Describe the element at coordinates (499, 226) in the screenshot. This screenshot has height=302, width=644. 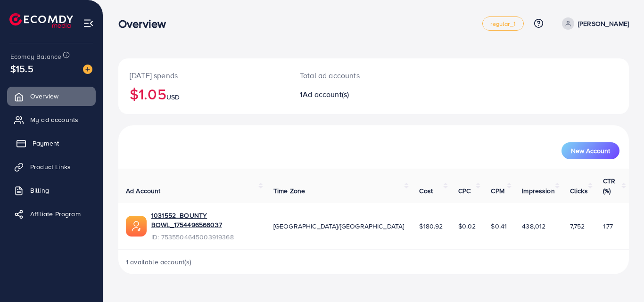
I see `span: $0.41` at that location.